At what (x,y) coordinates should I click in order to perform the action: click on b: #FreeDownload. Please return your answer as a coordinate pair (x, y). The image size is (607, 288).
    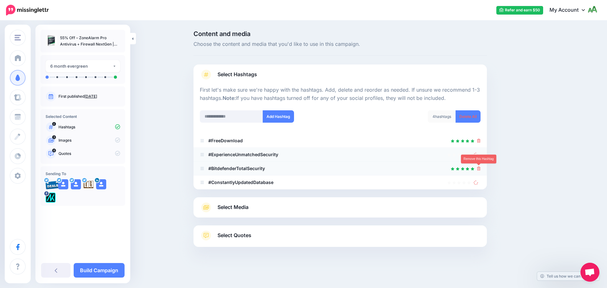
    Looking at the image, I should click on (225, 140).